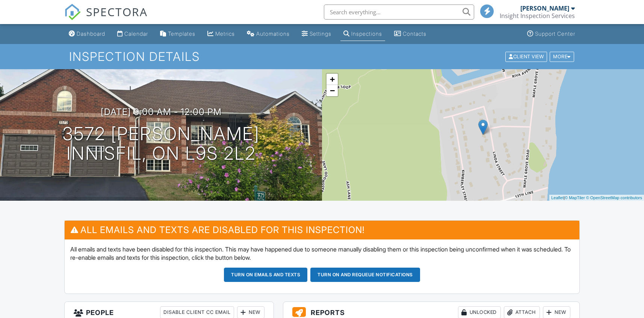 The width and height of the screenshot is (644, 318). I want to click on button: Turn on emails and texts, so click(266, 275).